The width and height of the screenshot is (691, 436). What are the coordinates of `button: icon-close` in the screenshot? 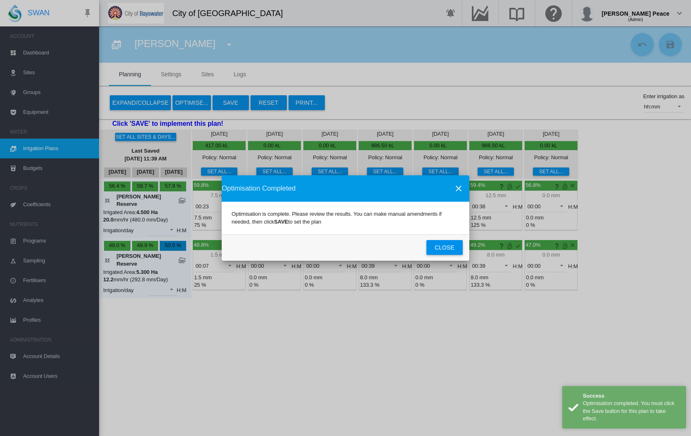 It's located at (458, 189).